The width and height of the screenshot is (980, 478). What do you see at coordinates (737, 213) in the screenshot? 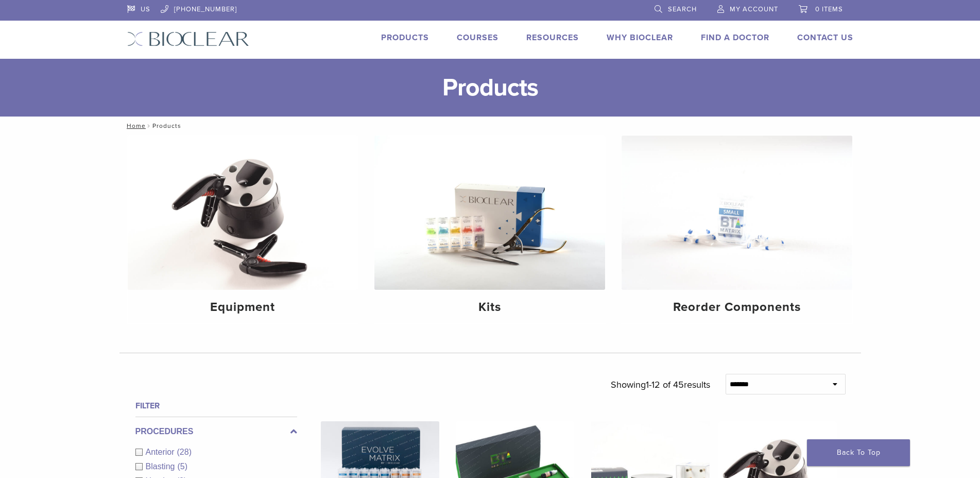
I see `img: Reorder Components` at bounding box center [737, 213].